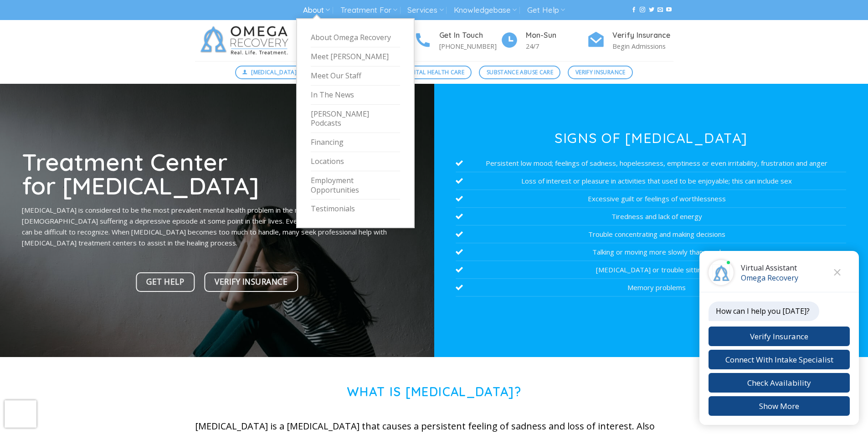 Image resolution: width=868 pixels, height=434 pixels. I want to click on a: About Omega Recovery, so click(356, 38).